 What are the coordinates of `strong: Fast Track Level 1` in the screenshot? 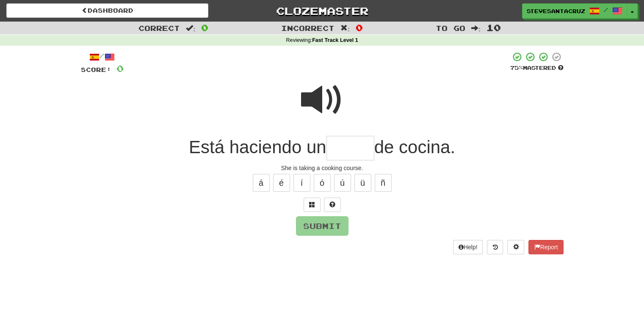 It's located at (335, 40).